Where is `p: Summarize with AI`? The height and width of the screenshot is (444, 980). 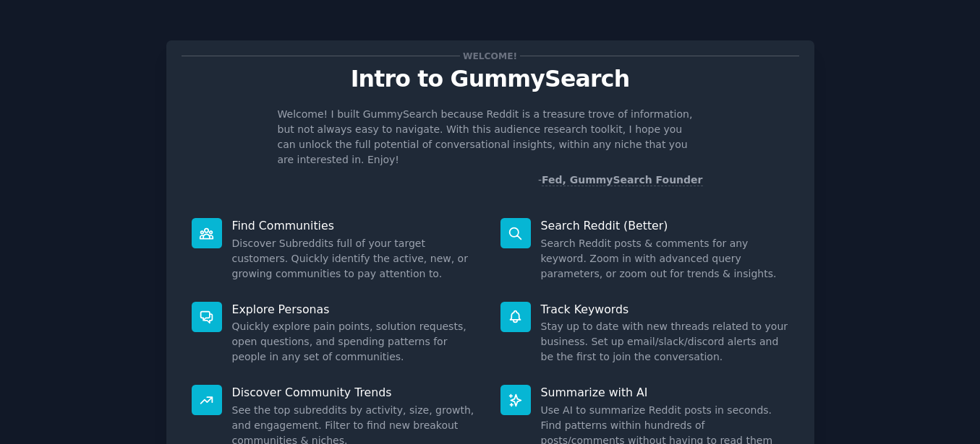
p: Summarize with AI is located at coordinates (665, 392).